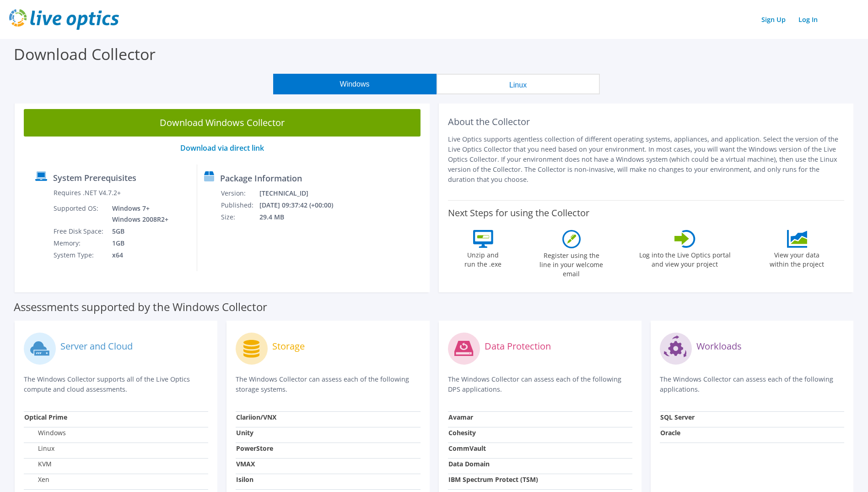  I want to click on a: Sign Up, so click(773, 19).